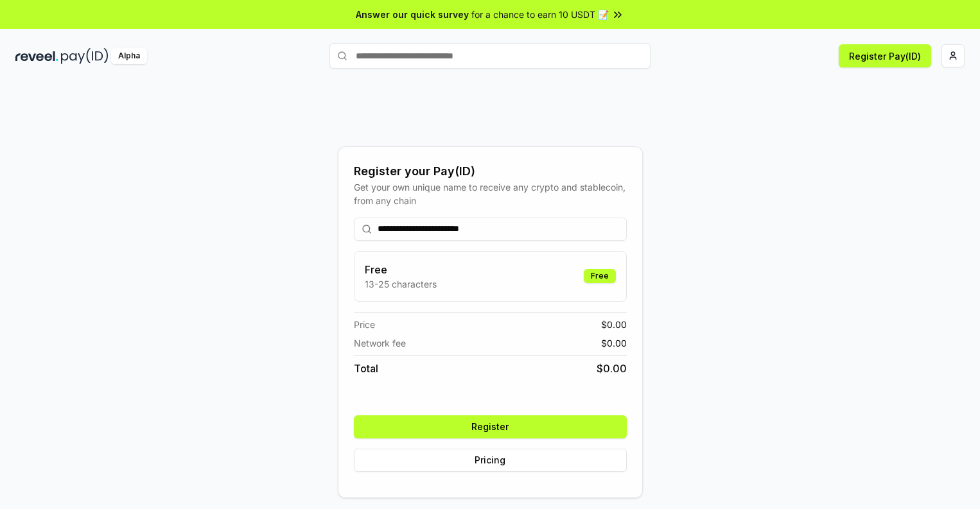 This screenshot has width=980, height=509. I want to click on div: Register your Pay(ID), so click(490, 171).